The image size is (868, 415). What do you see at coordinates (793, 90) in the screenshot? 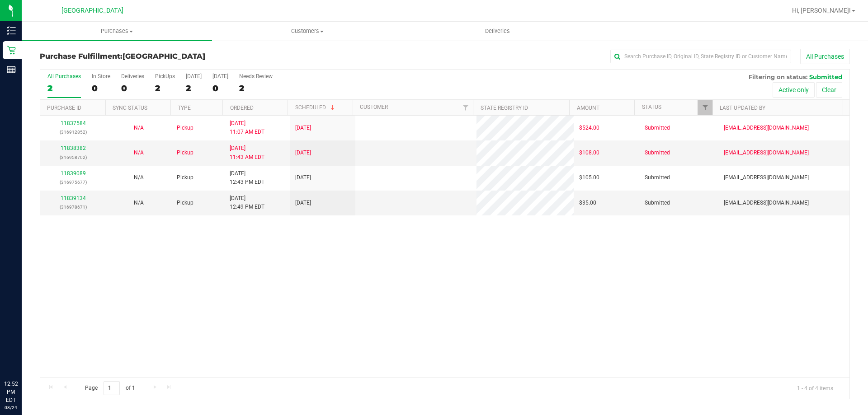
I see `button: Active only` at bounding box center [793, 90].